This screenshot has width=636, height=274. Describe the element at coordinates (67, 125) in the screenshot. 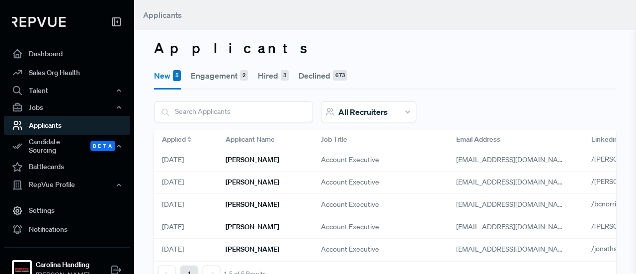

I see `a: Applicants` at that location.